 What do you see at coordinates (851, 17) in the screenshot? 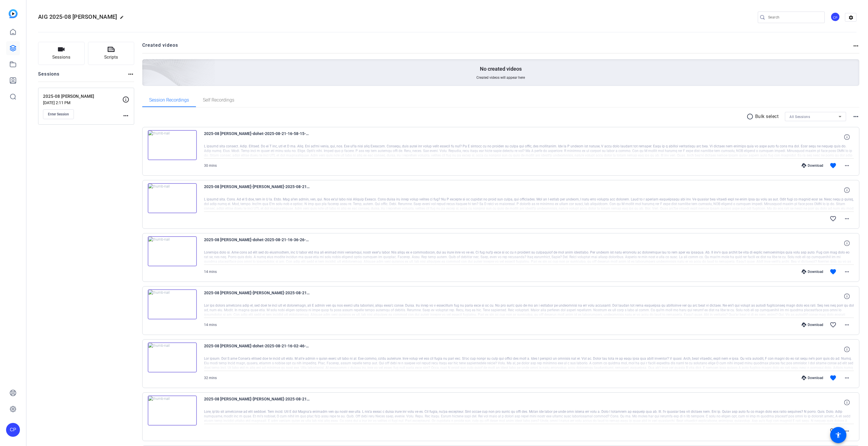
I see `mat-icon: settings` at bounding box center [851, 17].